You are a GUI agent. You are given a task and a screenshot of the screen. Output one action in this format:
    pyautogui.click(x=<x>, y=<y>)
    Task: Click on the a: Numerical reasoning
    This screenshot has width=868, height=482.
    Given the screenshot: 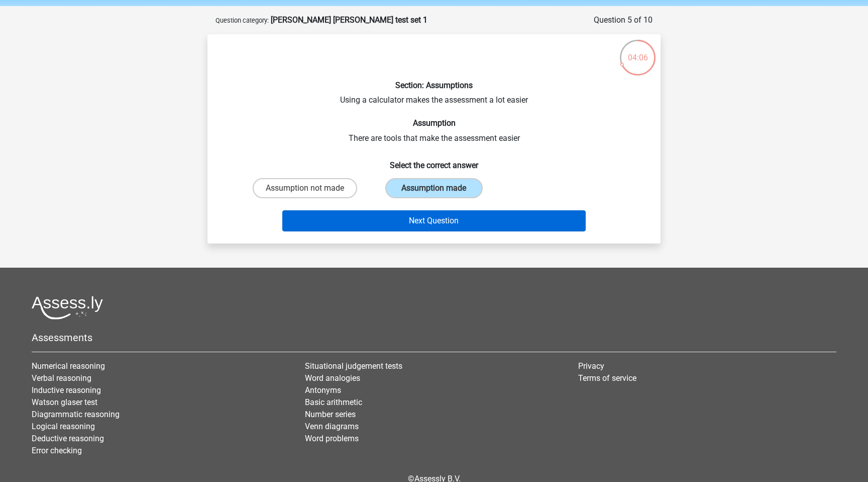 What is the action you would take?
    pyautogui.click(x=68, y=366)
    